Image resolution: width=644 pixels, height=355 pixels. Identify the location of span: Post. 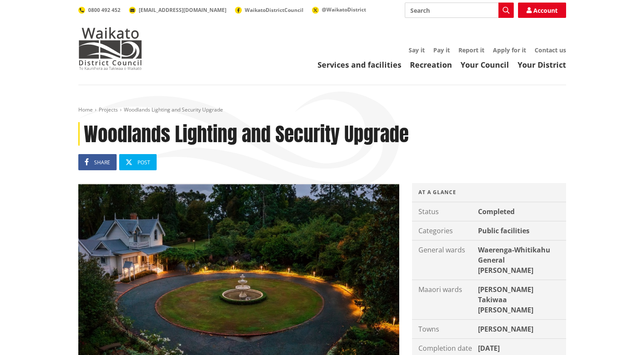
(144, 162).